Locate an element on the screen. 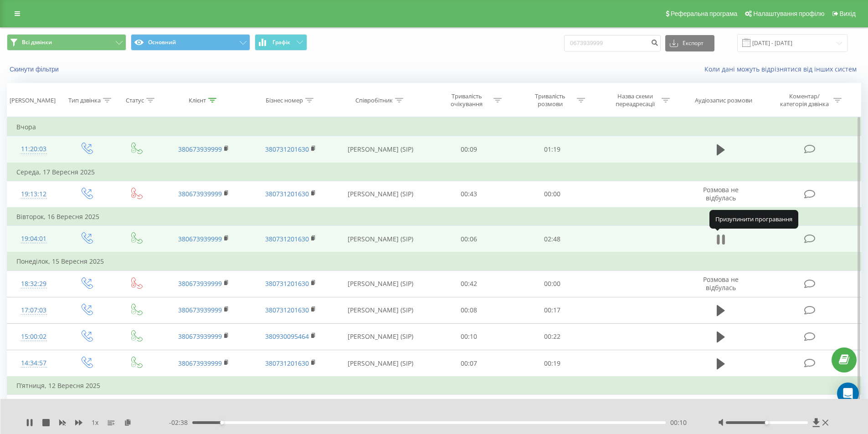 This screenshot has width=868, height=434. td: 00:22 is located at coordinates (553, 337).